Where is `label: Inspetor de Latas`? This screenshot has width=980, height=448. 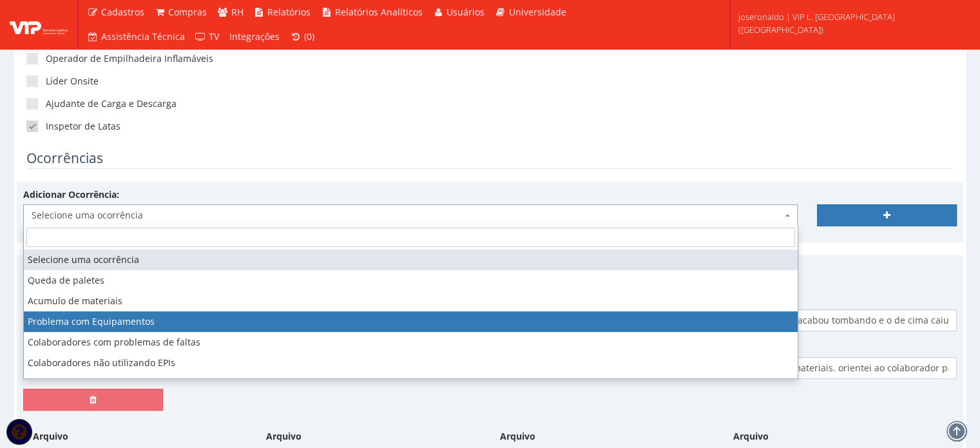 label: Inspetor de Latas is located at coordinates (175, 127).